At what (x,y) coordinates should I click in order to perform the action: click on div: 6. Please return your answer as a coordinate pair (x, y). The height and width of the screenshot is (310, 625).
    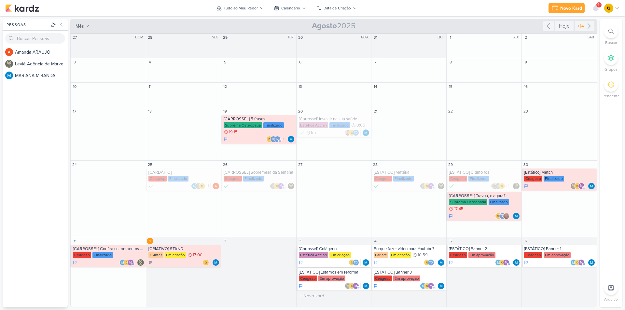
    Looking at the image, I should click on (300, 62).